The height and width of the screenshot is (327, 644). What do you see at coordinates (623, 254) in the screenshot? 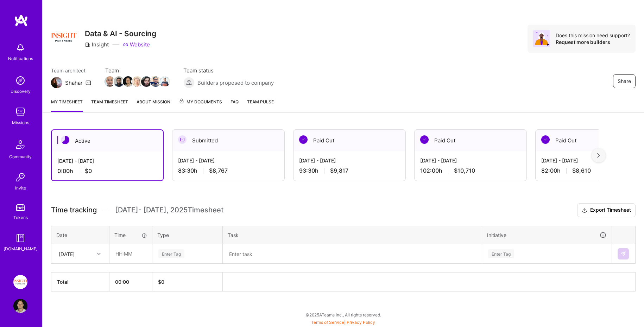
I see `img: Submit` at bounding box center [623, 254].